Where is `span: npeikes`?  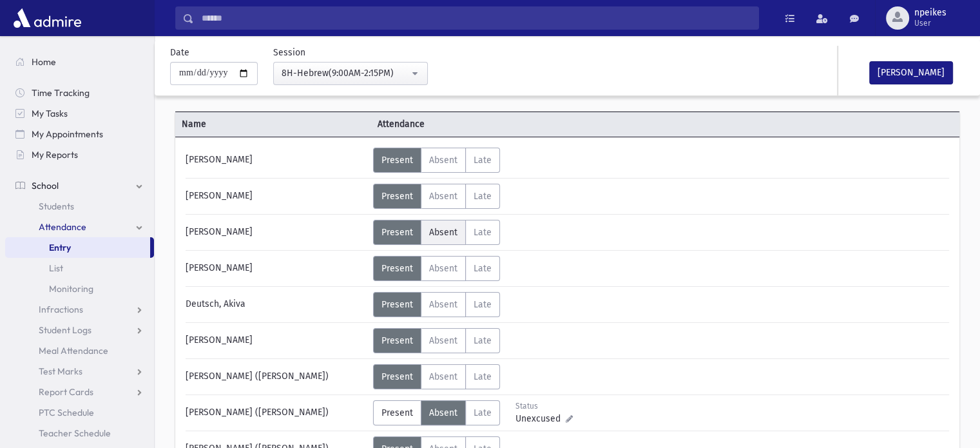 span: npeikes is located at coordinates (931, 13).